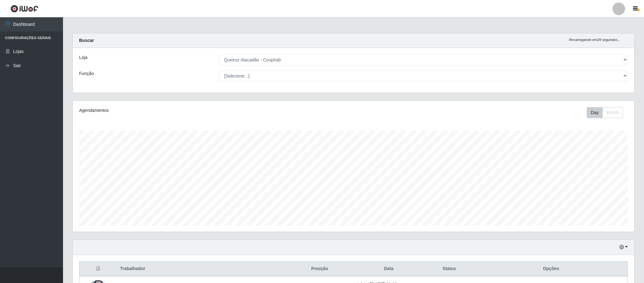  I want to click on th: Data, so click(388, 269).